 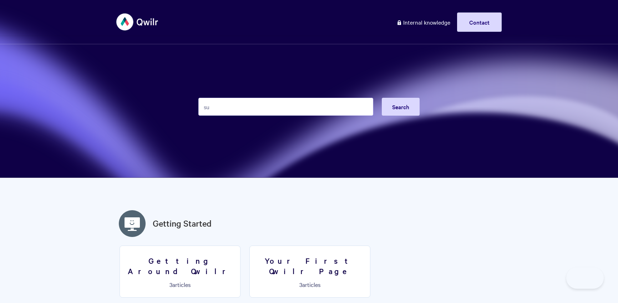 What do you see at coordinates (310, 271) in the screenshot?
I see `a: Your First Qwilr Page 3articles` at bounding box center [310, 271].